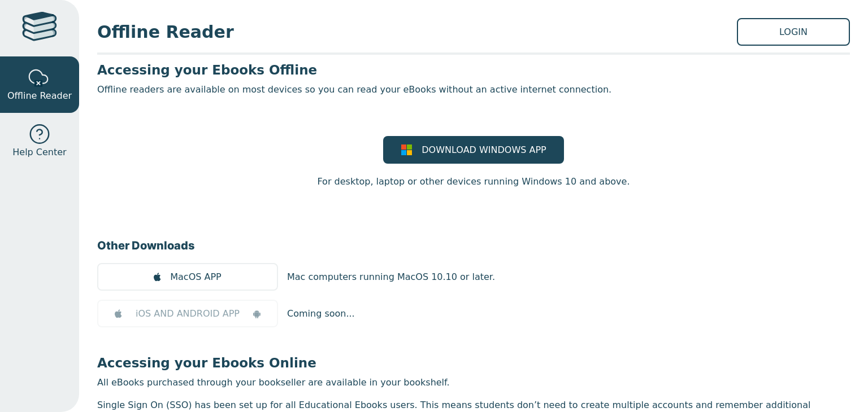 The image size is (868, 412). What do you see at coordinates (474, 363) in the screenshot?
I see `h3: Accessing your Ebooks Online` at bounding box center [474, 363].